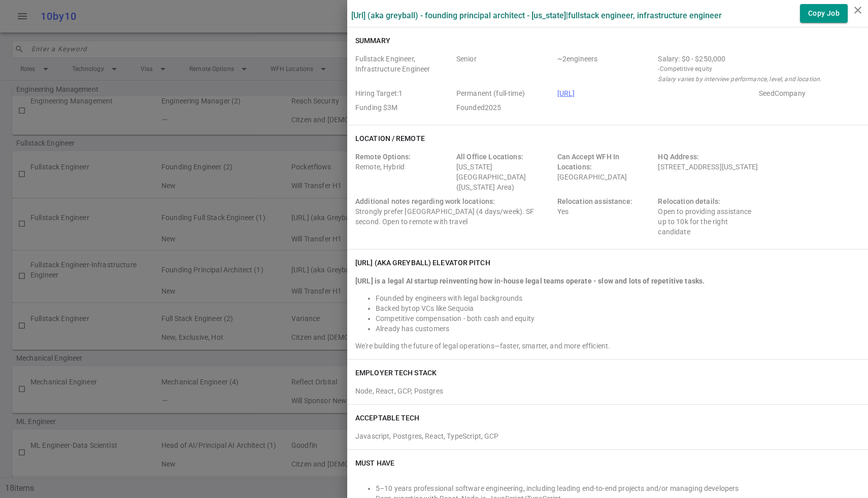 Image resolution: width=868 pixels, height=498 pixels. I want to click on span: Additional notes regarding work locations:, so click(425, 201).